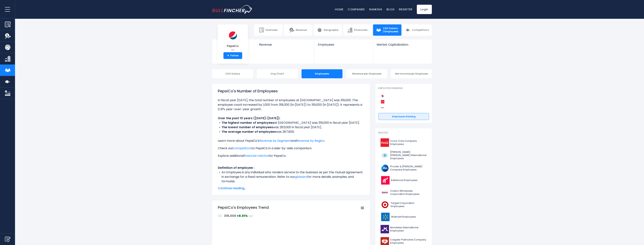 This screenshot has width=644, height=245. I want to click on span: Walmart Employees, so click(403, 217).